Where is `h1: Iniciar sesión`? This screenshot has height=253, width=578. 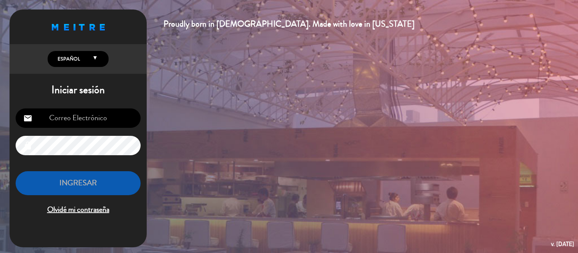
h1: Iniciar sesión is located at coordinates (78, 90).